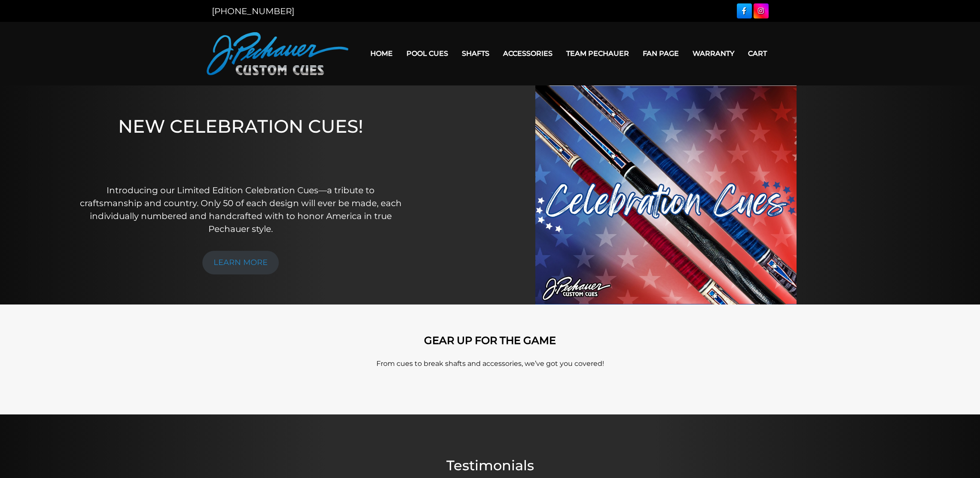 This screenshot has width=980, height=478. Describe the element at coordinates (240, 210) in the screenshot. I see `p: Introducing our Limited Edition Celebration Cues—a tribute to craftsmanship and country. Only 50 ...` at that location.